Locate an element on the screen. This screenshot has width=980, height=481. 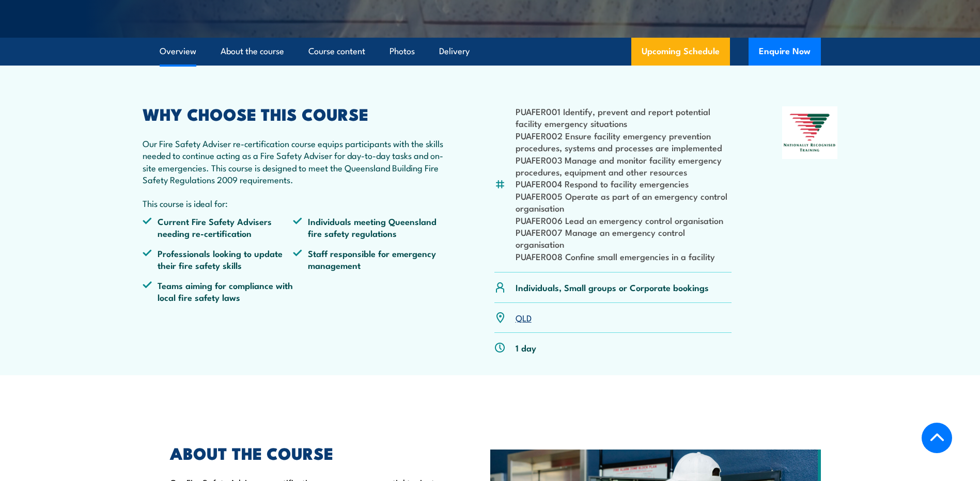
li: PUAFER003 Manage and monitor facility emergency procedures, equipment and other resources is located at coordinates (624, 165).